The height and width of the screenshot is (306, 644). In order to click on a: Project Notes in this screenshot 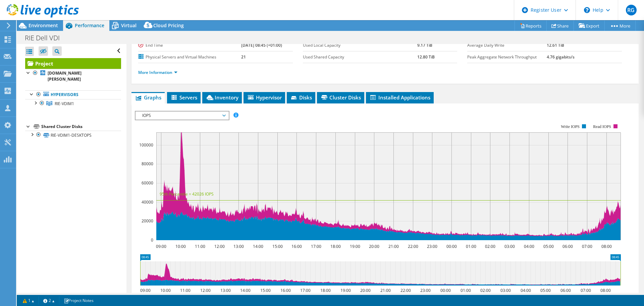, I will do `click(78, 300)`.